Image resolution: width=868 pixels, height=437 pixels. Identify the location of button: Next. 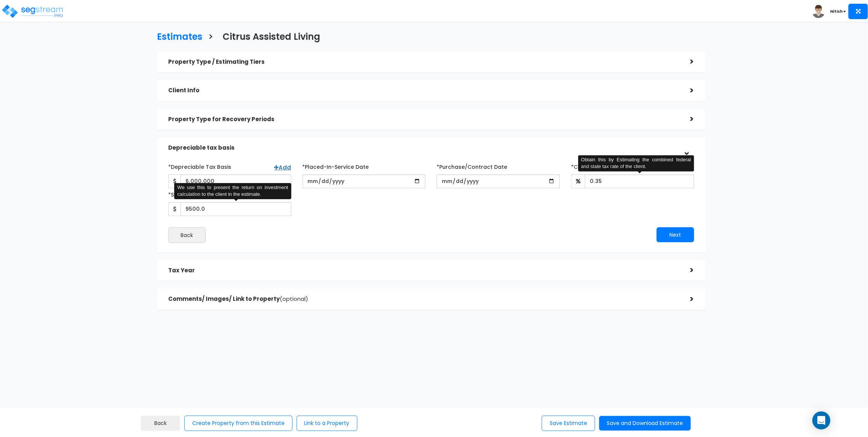
(675, 235).